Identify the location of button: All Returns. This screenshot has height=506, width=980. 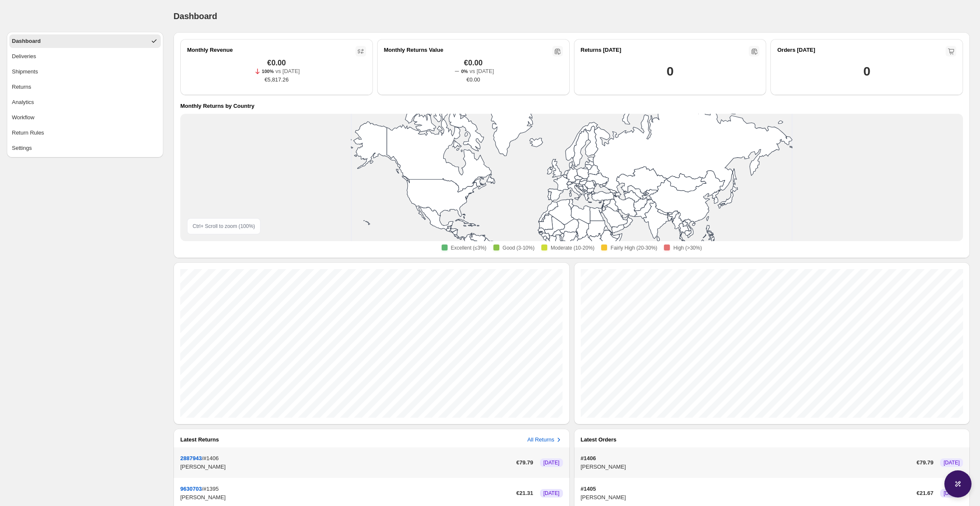
(545, 439).